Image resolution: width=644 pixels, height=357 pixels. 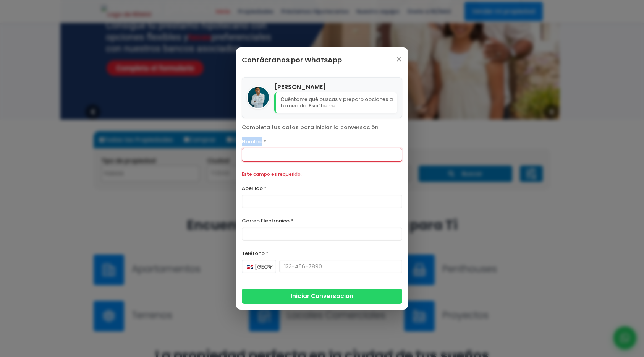 I want to click on input: 123-456-7890, so click(x=341, y=267).